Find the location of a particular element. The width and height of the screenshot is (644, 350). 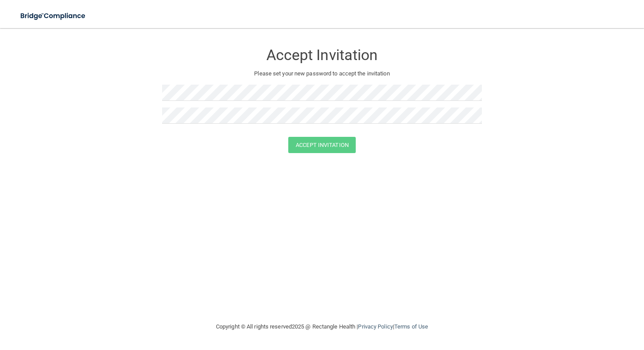

img: bridge_compliance_login_screen.278c3ca4.svg is located at coordinates (53, 16).